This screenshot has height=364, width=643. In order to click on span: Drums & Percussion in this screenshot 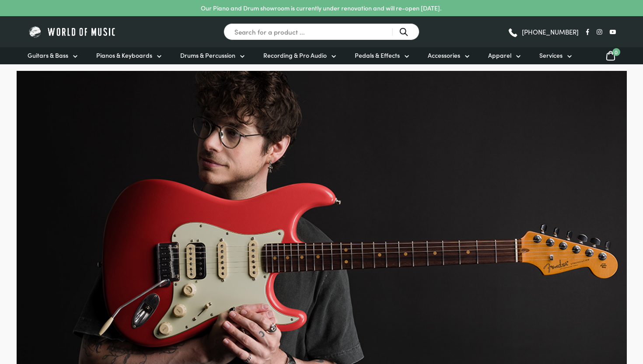, I will do `click(208, 55)`.